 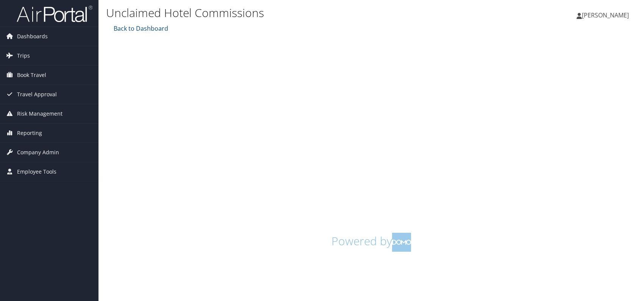 What do you see at coordinates (37, 94) in the screenshot?
I see `span: Travel Approval` at bounding box center [37, 94].